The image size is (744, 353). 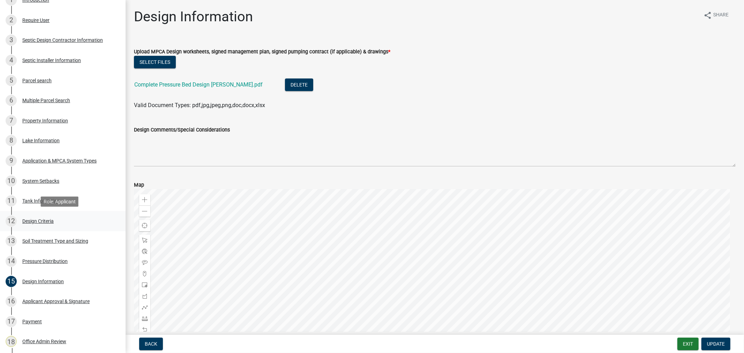 What do you see at coordinates (11, 261) in the screenshot?
I see `div: 14` at bounding box center [11, 261].